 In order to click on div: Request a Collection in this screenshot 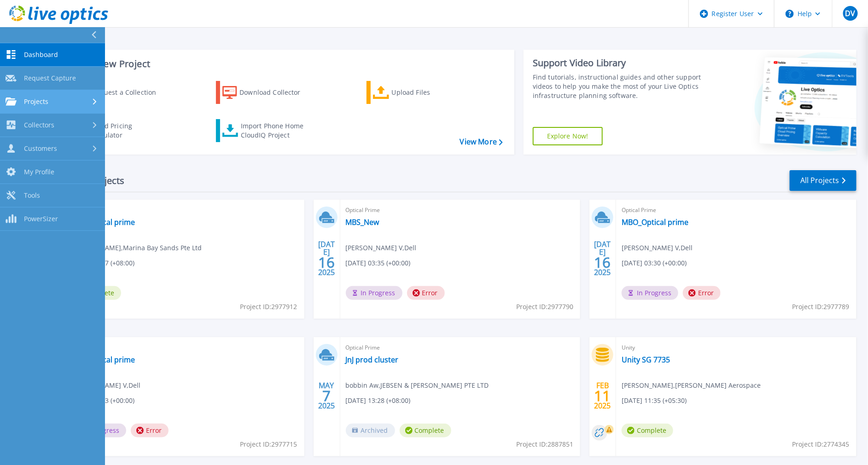, I will do `click(128, 93)`.